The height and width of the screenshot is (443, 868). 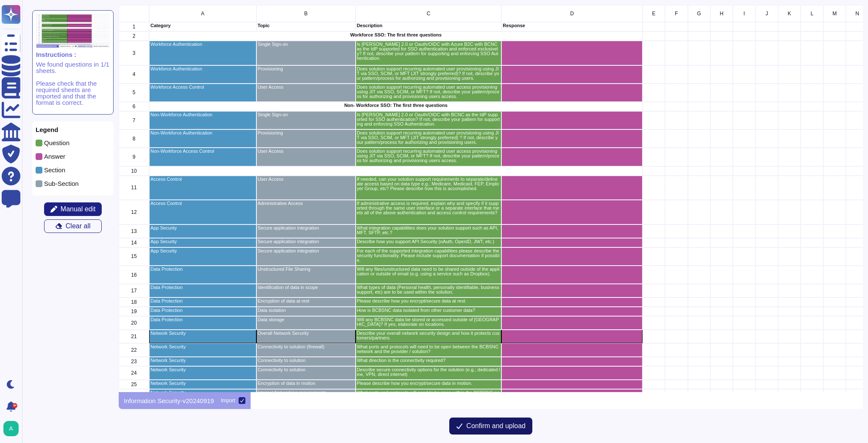 I want to click on span: K, so click(x=789, y=13).